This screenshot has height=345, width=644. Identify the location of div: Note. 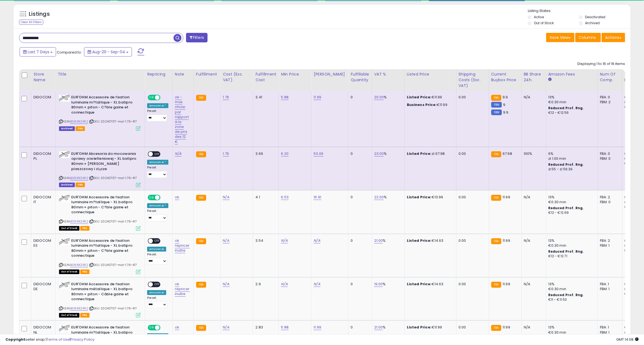
(183, 75).